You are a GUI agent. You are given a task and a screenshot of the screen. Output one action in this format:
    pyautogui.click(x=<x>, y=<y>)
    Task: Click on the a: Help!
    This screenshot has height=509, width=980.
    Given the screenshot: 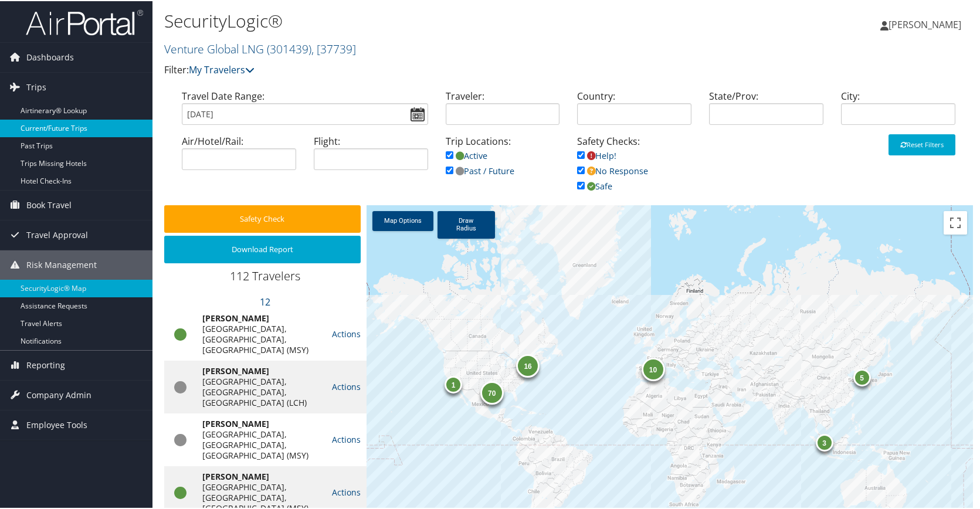 What is the action you would take?
    pyautogui.click(x=596, y=154)
    